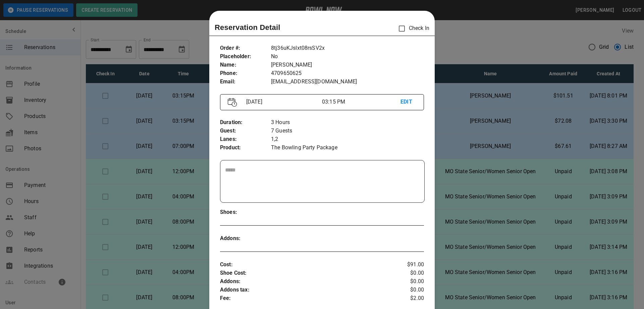 This screenshot has height=309, width=644. What do you see at coordinates (361, 102) in the screenshot?
I see `p: 03:15 PM` at bounding box center [361, 102].